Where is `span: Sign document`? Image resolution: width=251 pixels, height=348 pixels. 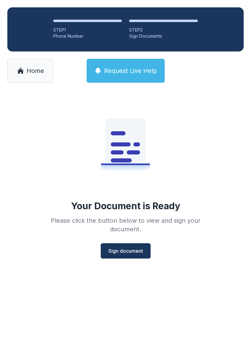
span: Sign document is located at coordinates (125, 251).